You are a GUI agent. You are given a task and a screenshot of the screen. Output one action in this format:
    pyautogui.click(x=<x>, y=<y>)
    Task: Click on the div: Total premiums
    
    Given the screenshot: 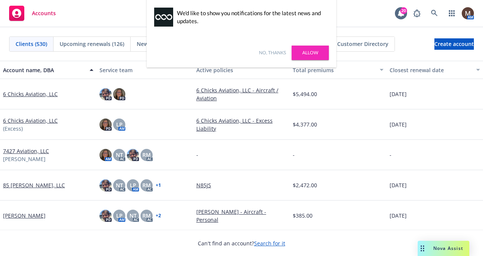 What is the action you would take?
    pyautogui.click(x=334, y=70)
    